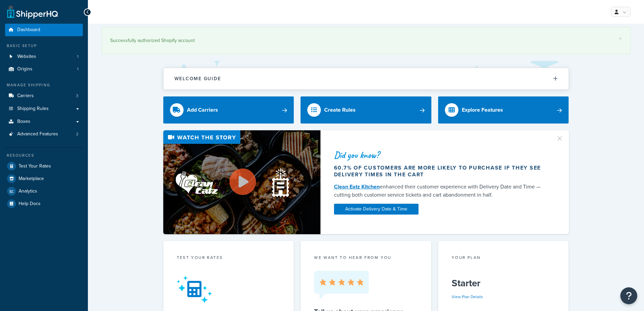 The height and width of the screenshot is (311, 644). Describe the element at coordinates (44, 166) in the screenshot. I see `a: Test Your Rates` at that location.